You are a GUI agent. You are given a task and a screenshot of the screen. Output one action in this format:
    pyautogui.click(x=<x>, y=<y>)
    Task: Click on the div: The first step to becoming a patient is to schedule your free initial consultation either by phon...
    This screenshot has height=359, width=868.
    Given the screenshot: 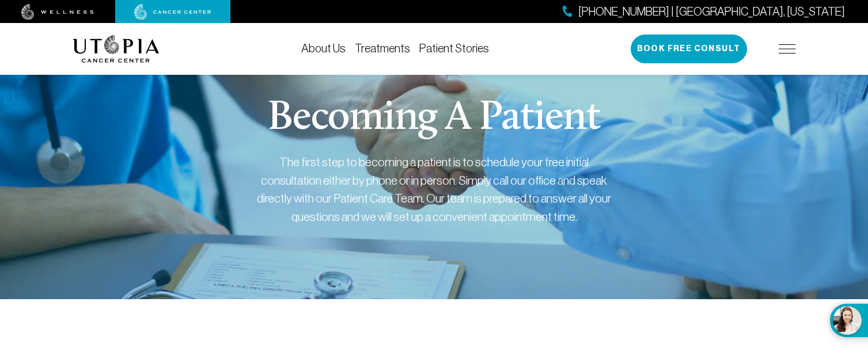 What is the action you would take?
    pyautogui.click(x=434, y=189)
    